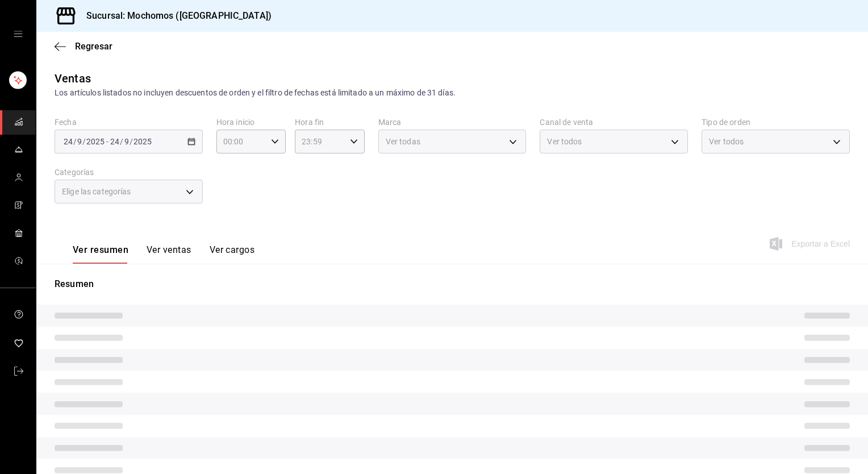  What do you see at coordinates (232, 254) in the screenshot?
I see `button: Ver cargos` at bounding box center [232, 254].